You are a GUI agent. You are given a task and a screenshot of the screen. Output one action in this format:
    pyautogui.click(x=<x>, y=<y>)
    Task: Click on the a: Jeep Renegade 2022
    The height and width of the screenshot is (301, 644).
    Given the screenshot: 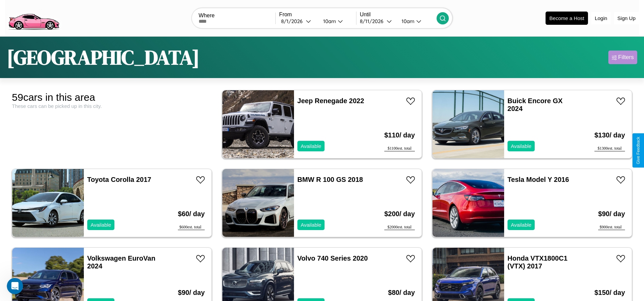 What is the action you would take?
    pyautogui.click(x=330, y=101)
    